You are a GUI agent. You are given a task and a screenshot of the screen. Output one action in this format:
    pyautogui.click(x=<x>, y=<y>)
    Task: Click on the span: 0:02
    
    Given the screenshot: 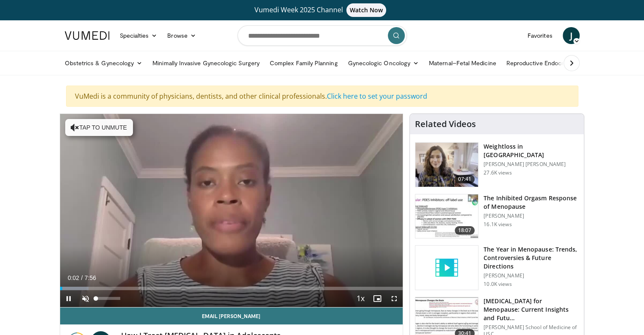 What is the action you would take?
    pyautogui.click(x=73, y=278)
    